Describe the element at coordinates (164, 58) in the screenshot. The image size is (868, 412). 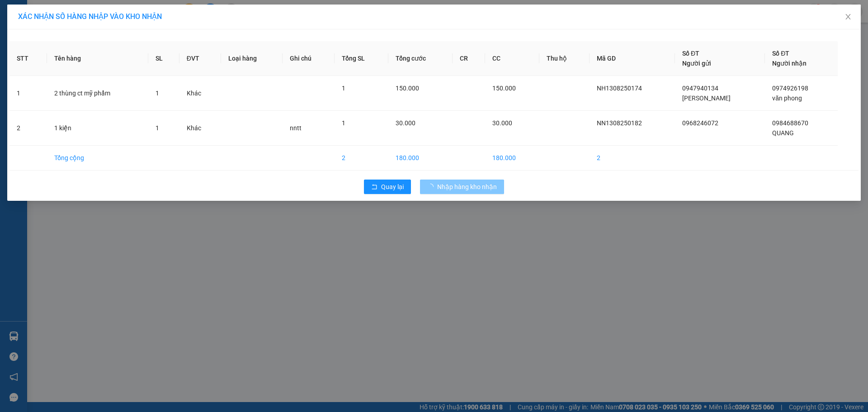
I see `th: SL` at that location.